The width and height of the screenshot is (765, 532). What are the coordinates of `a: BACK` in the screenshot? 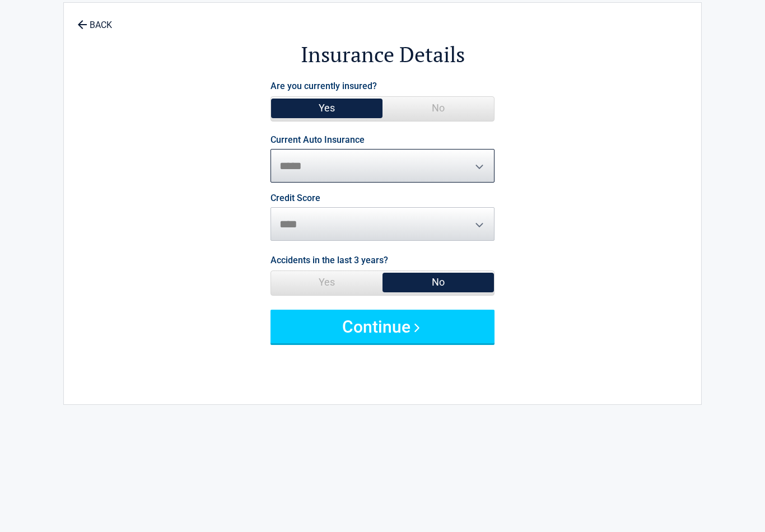 It's located at (95, 20).